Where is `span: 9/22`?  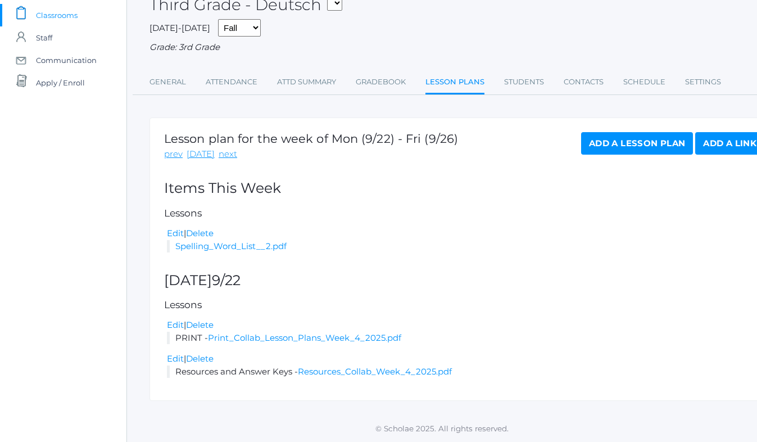
span: 9/22 is located at coordinates (226, 280).